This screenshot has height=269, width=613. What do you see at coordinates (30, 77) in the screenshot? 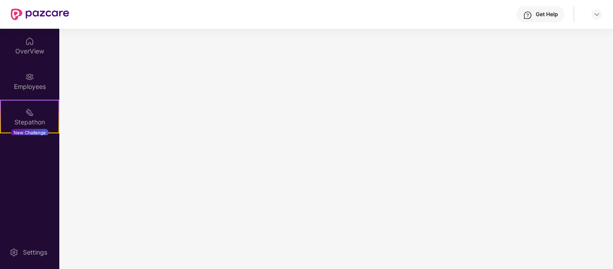
I see `img: svg+xml;base64,PHN2ZyBpZD0iRW1wbG95ZWVzIiB4bWxucz0iaHR0cDovL3d3dy53My5vcmcvMjAwMC9zdmciIHdpZHRoPS...` at bounding box center [30, 77].